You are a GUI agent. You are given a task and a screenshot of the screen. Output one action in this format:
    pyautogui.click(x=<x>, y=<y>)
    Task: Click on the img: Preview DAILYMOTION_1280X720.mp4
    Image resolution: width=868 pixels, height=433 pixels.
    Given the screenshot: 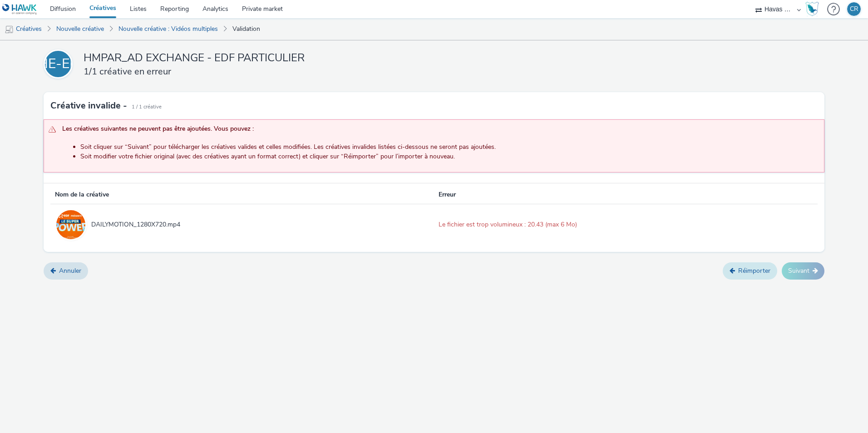 What is the action you would take?
    pyautogui.click(x=71, y=225)
    